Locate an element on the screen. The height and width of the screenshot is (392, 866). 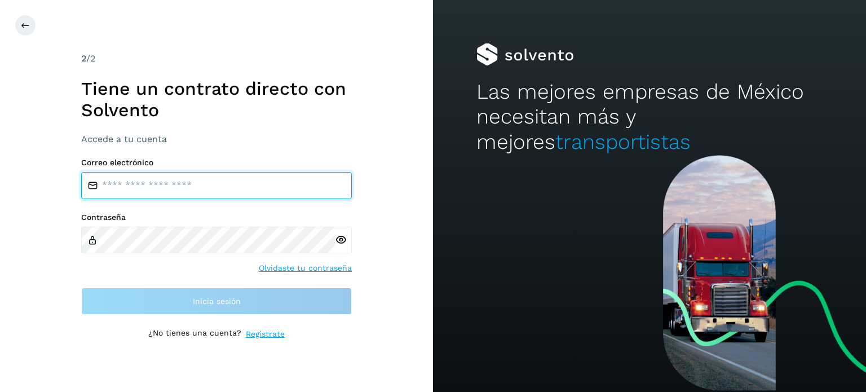
a: Regístrate is located at coordinates (265, 334).